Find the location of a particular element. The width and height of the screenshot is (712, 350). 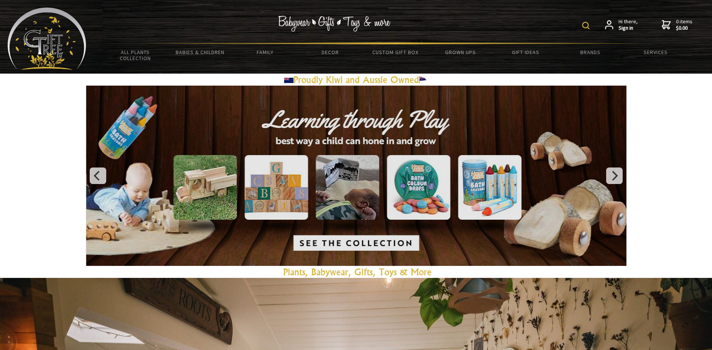

a: All Plants Collection is located at coordinates (135, 55).